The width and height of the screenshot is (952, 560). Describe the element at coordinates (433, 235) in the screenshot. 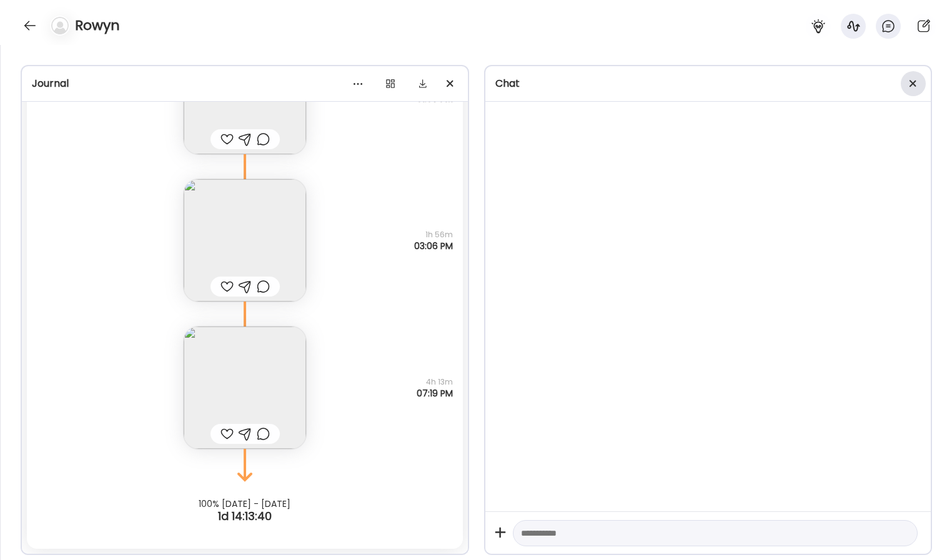

I see `span: 1h 56m` at that location.